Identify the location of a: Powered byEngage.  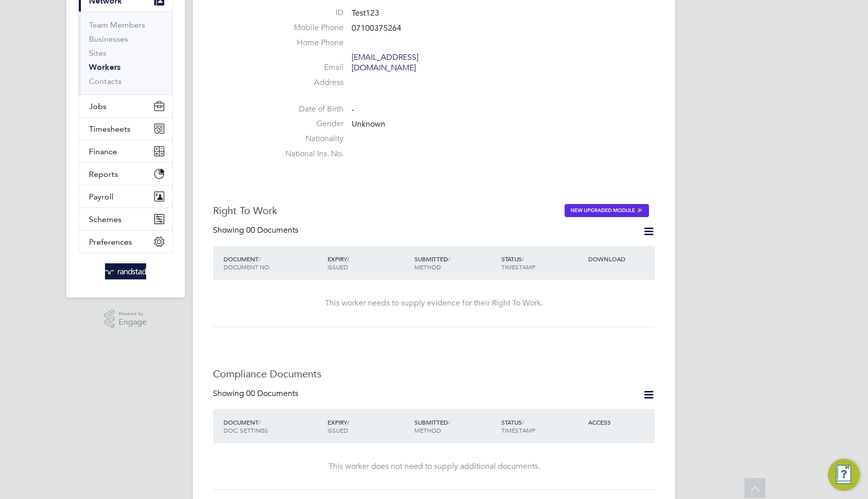
(126, 319).